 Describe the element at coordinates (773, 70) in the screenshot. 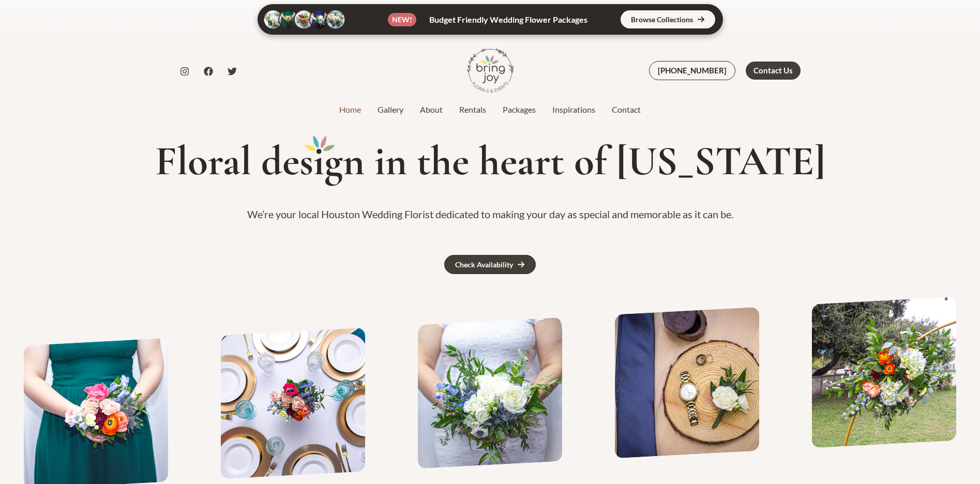

I see `div: Contact Us` at that location.